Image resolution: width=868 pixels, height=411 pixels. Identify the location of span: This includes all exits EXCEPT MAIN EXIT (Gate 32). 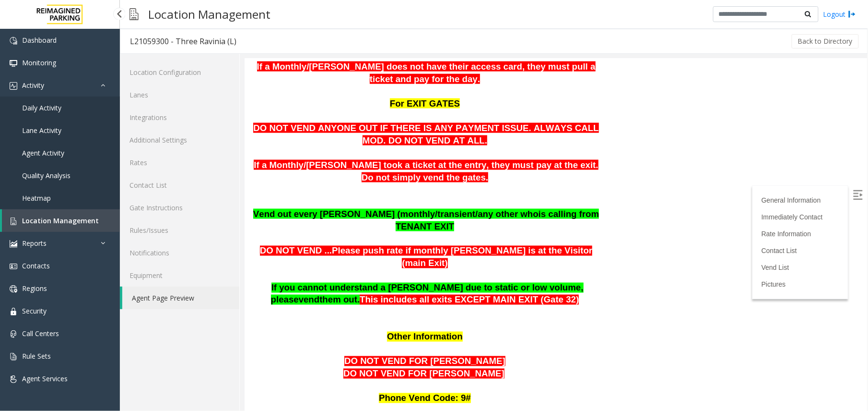
(224, 241).